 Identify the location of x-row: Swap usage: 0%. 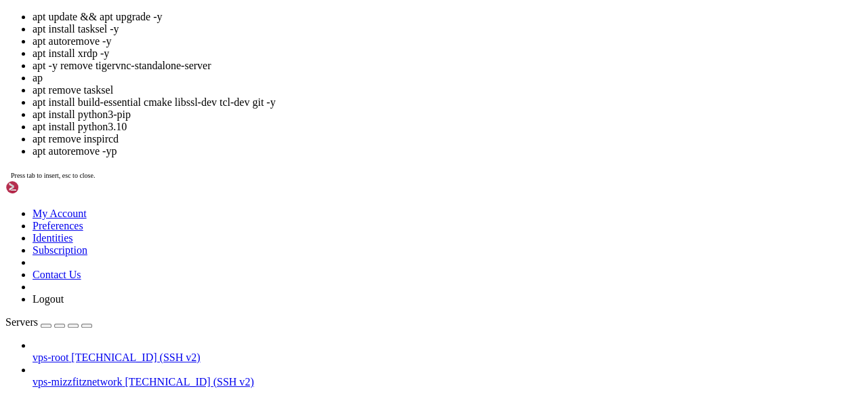
(348, 146).